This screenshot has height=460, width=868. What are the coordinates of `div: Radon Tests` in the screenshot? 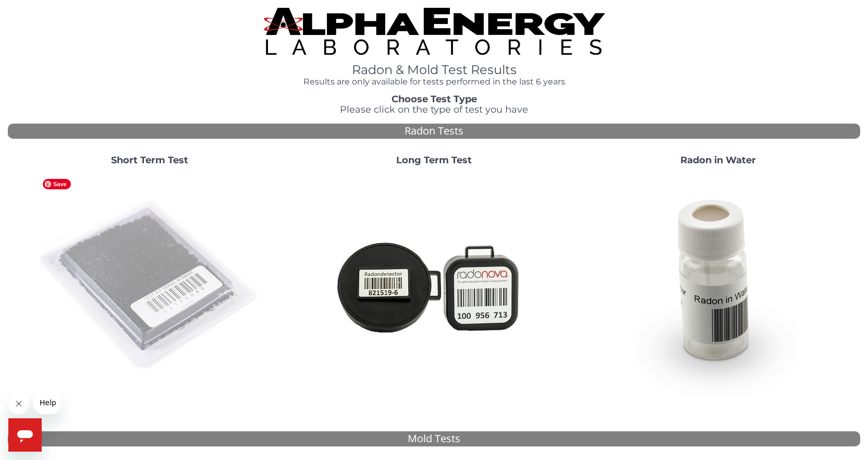 It's located at (434, 131).